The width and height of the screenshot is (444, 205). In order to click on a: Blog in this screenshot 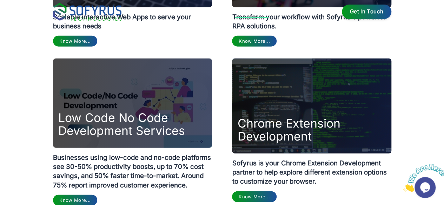, I will do `click(288, 12)`.